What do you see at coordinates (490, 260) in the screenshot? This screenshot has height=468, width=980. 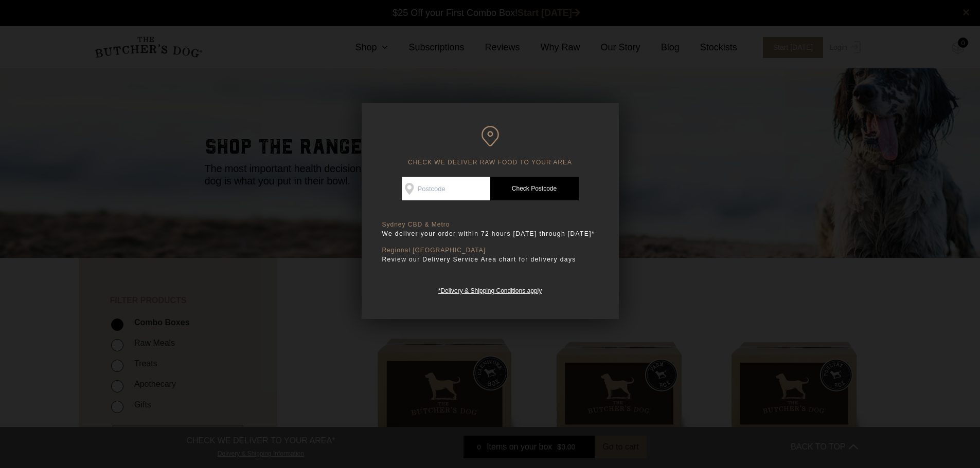 I see `p: Review our Delivery Service Area chart for delivery days` at bounding box center [490, 260].